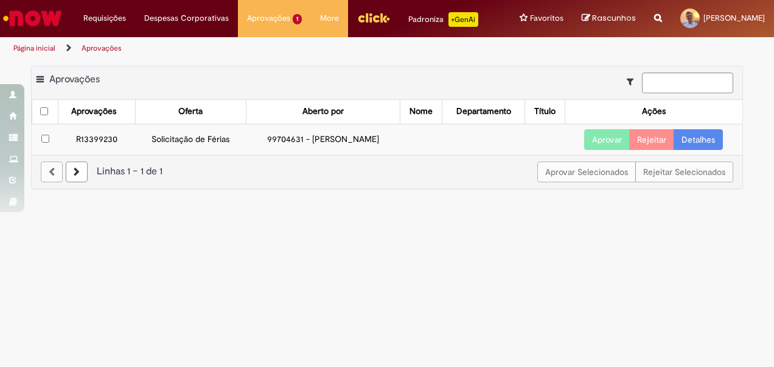  What do you see at coordinates (614, 18) in the screenshot?
I see `span: Rascunhos` at bounding box center [614, 18].